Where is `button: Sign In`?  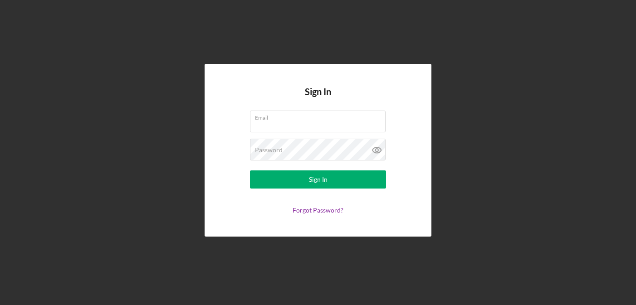 button: Sign In is located at coordinates (318, 180).